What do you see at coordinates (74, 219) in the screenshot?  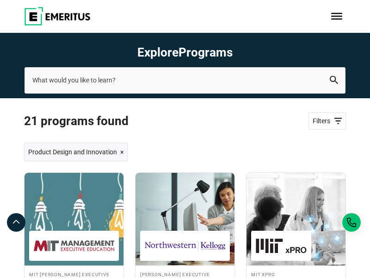 I see `img: Innovation of Products and Services: MIT’s Approach to Design Thinking | Online Product Design an...` at bounding box center [74, 219].